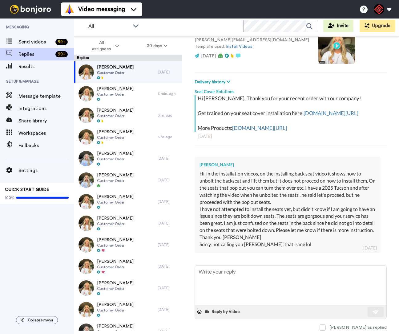 The width and height of the screenshot is (399, 334). Describe the element at coordinates (46, 170) in the screenshot. I see `span: Settings` at that location.